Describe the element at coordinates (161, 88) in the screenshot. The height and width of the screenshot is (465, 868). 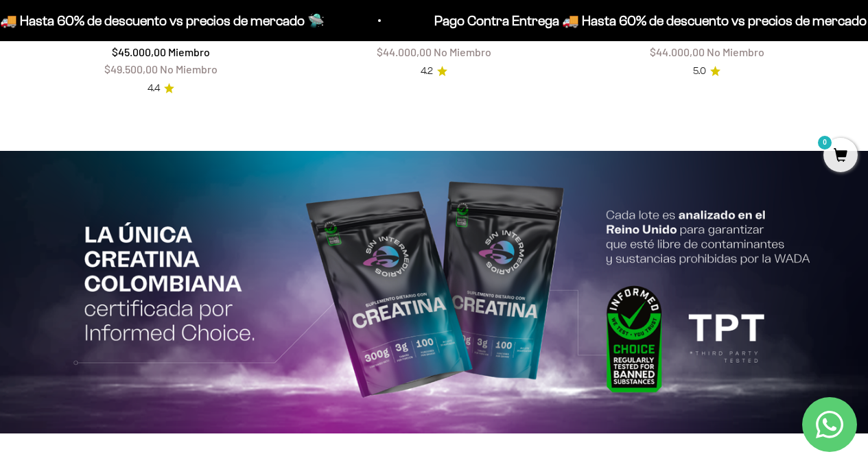
I see `a: 4.44.4 de 5.0 estrellas` at that location.